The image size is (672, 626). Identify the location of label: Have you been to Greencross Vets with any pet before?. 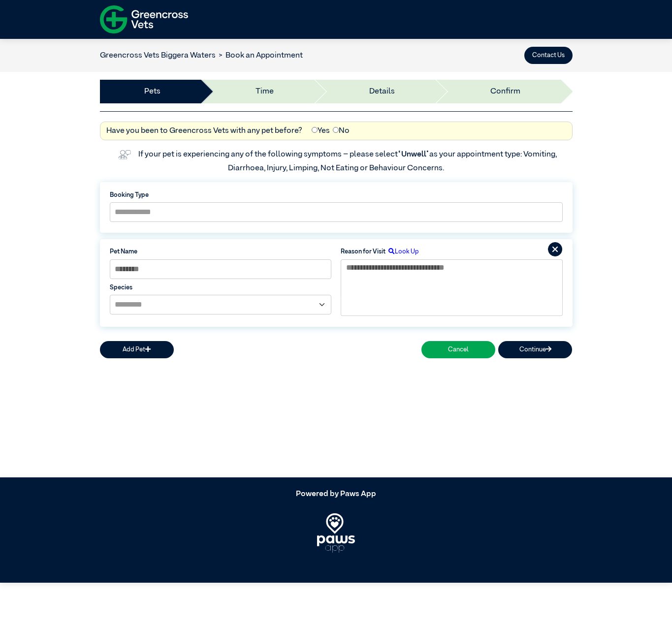
(204, 131).